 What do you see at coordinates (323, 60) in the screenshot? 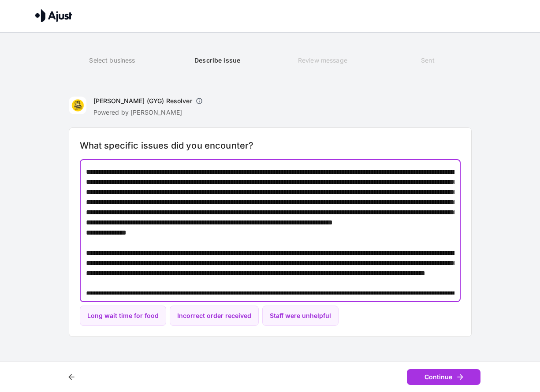
I see `h6: Review message` at bounding box center [323, 60].